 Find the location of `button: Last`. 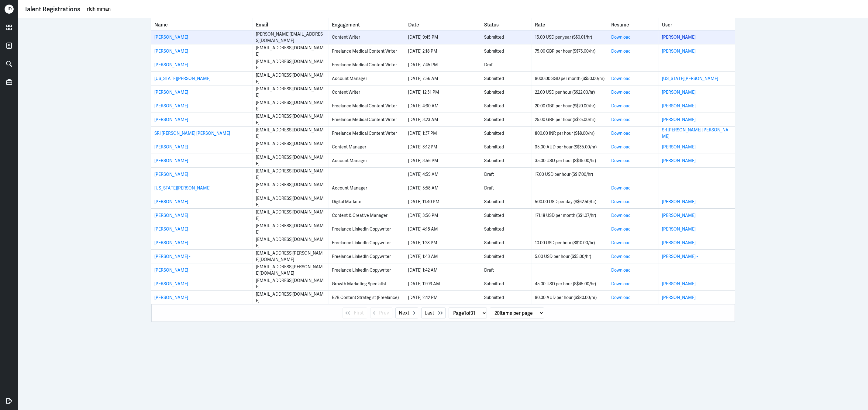

button: Last is located at coordinates (433, 313).